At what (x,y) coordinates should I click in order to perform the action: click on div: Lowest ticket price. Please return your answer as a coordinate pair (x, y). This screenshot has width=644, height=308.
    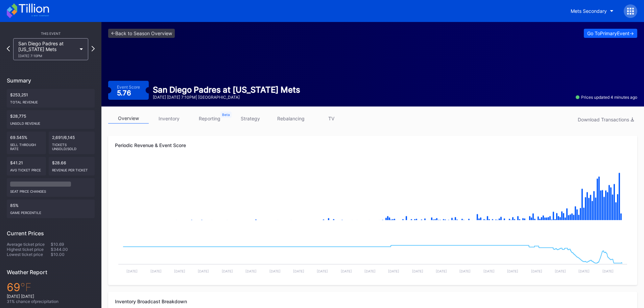
    Looking at the image, I should click on (29, 255).